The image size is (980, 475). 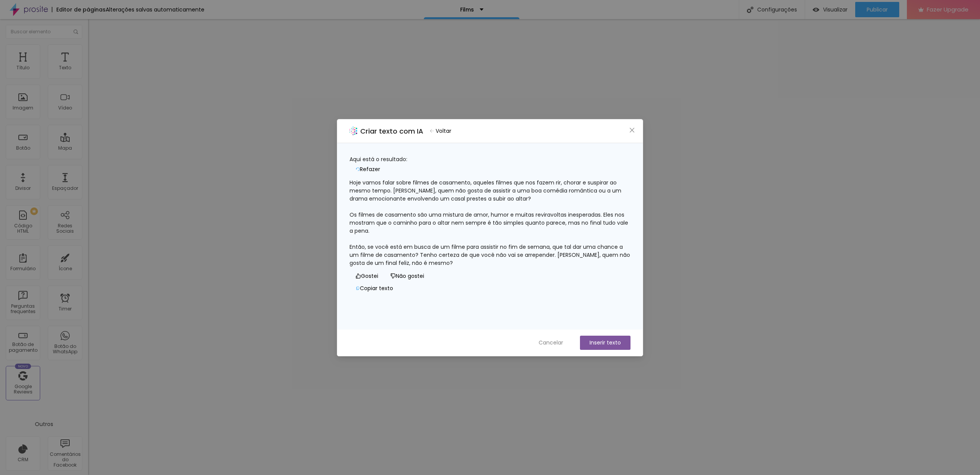 What do you see at coordinates (633, 130) in the screenshot?
I see `button: Close` at bounding box center [633, 130].